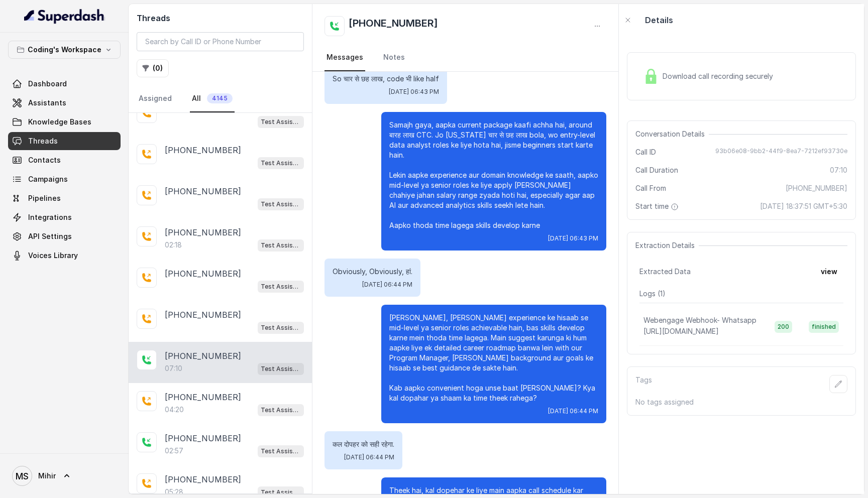  Describe the element at coordinates (48, 179) in the screenshot. I see `span: Campaigns` at that location.